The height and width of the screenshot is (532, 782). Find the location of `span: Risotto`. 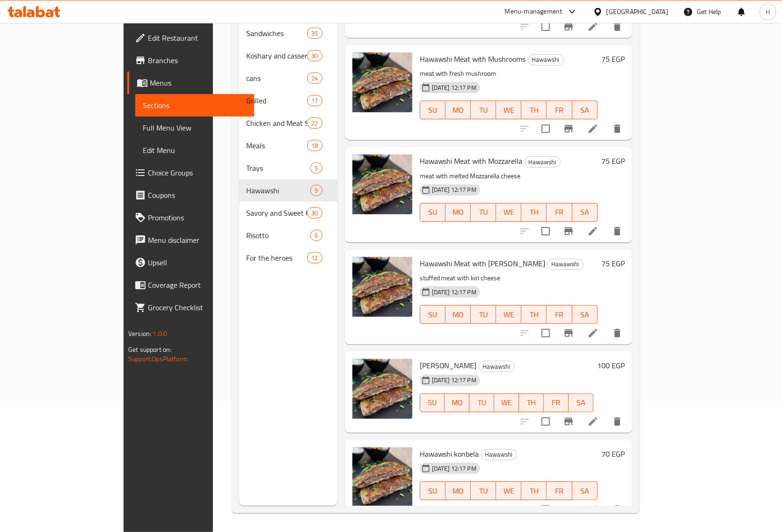

span: Risotto is located at coordinates (279, 235).